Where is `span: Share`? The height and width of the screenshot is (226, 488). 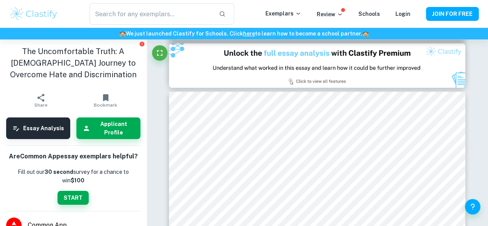 span: Share is located at coordinates (41, 105).